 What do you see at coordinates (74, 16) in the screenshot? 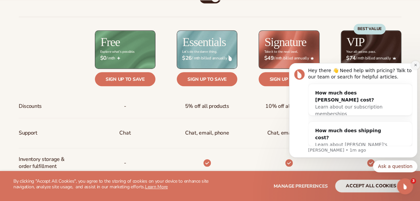
I see `div: Hey there 👋 Need help with pricing? Talk to our team or search for helpful articles.` at bounding box center [74, 16].